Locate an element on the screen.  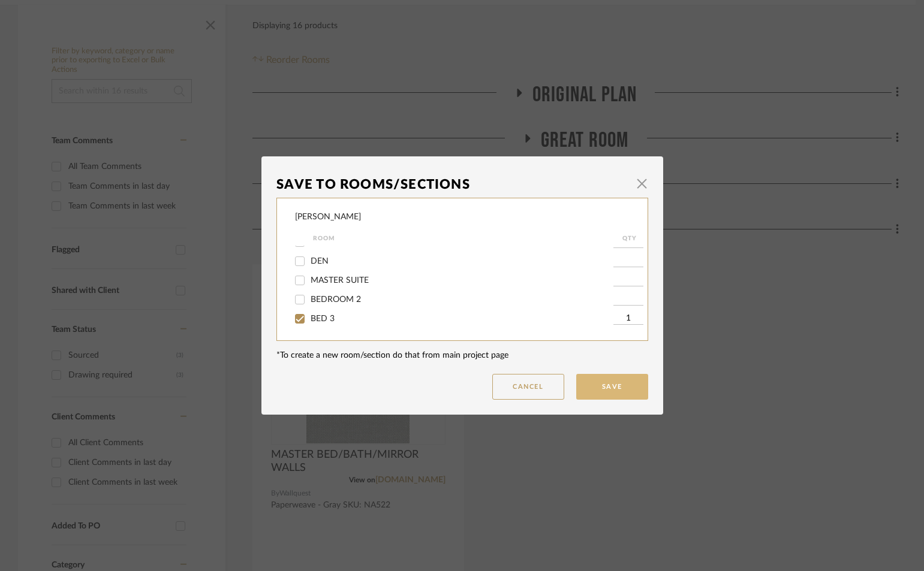
div: QTY is located at coordinates (630, 239).